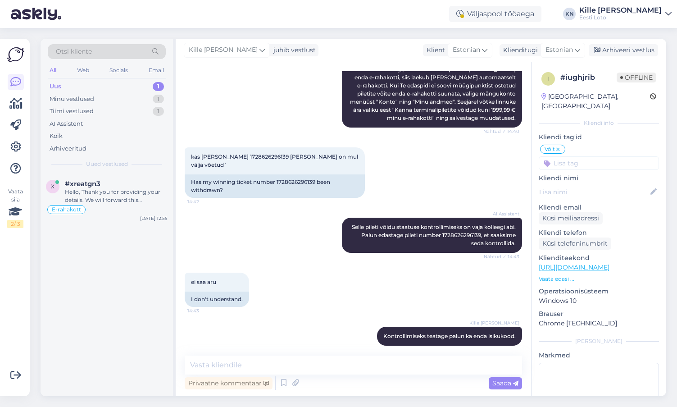 This screenshot has height=407, width=677. What do you see at coordinates (550, 149) in the screenshot?
I see `span: Võit` at bounding box center [550, 149].